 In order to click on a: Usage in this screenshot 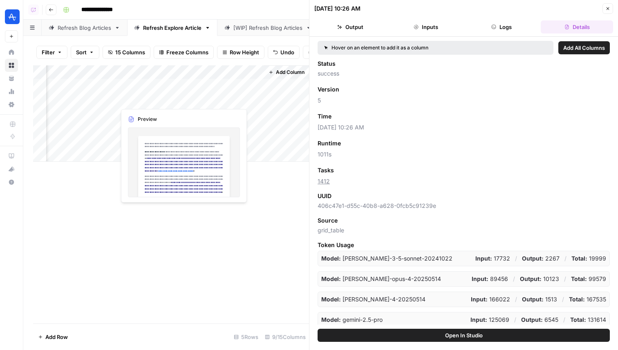, I will do `click(11, 92)`.